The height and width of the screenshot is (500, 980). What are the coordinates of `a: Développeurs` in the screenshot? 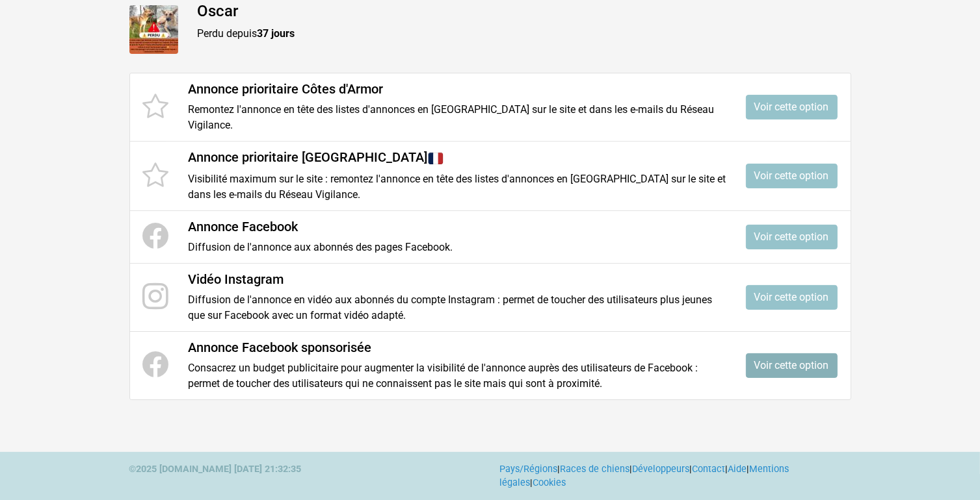 It's located at (661, 469).